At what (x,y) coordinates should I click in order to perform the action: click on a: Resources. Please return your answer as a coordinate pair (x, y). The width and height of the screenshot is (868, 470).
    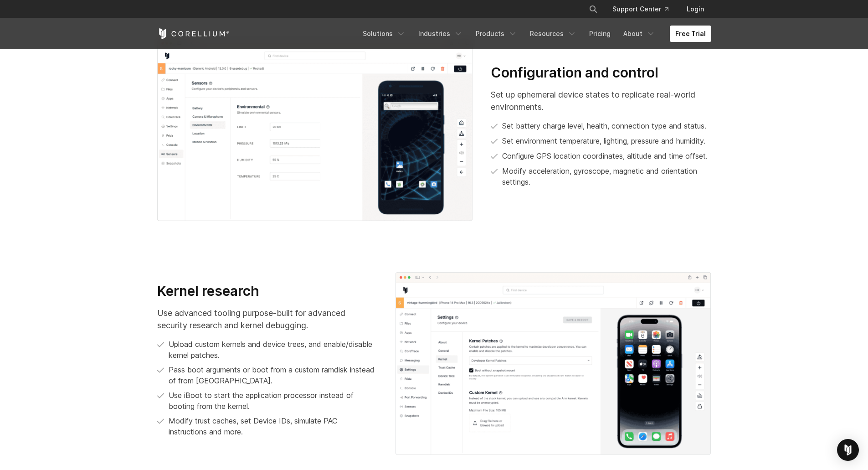
    Looking at the image, I should click on (553, 34).